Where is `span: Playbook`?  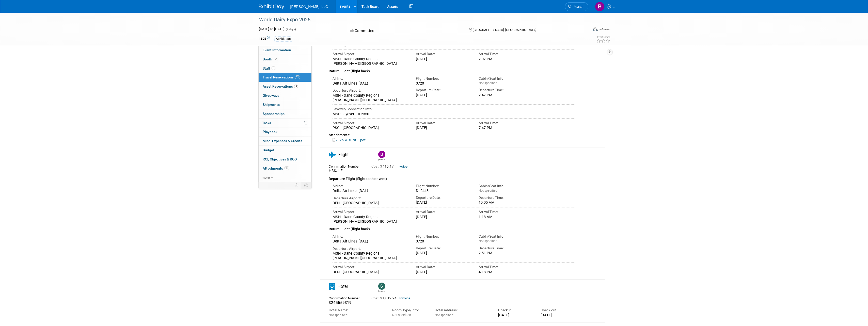
span: Playbook is located at coordinates (270, 132).